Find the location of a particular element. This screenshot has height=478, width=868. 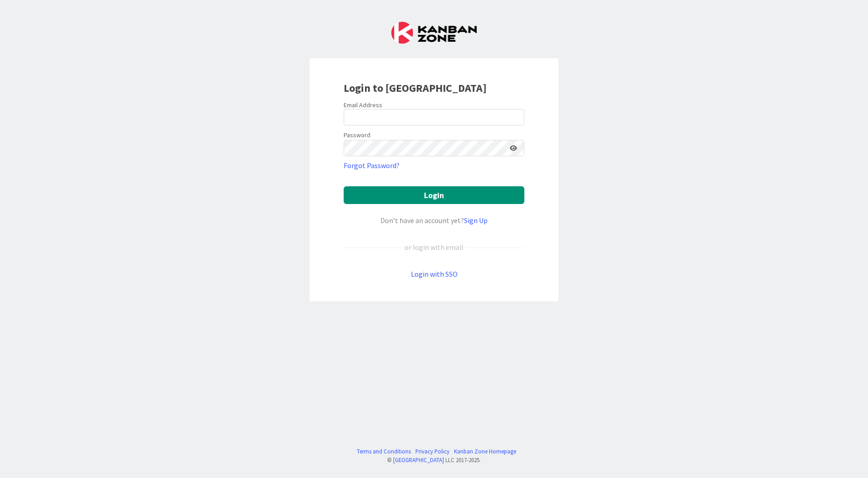

a: Forgot Password? is located at coordinates (371, 166).